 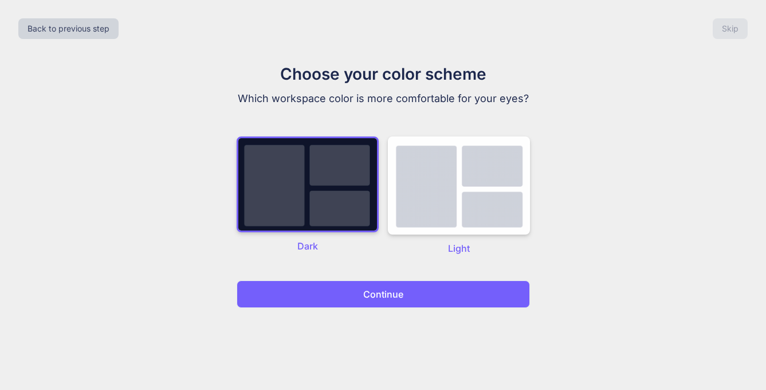 What do you see at coordinates (383, 74) in the screenshot?
I see `h1: Choose your color scheme` at bounding box center [383, 74].